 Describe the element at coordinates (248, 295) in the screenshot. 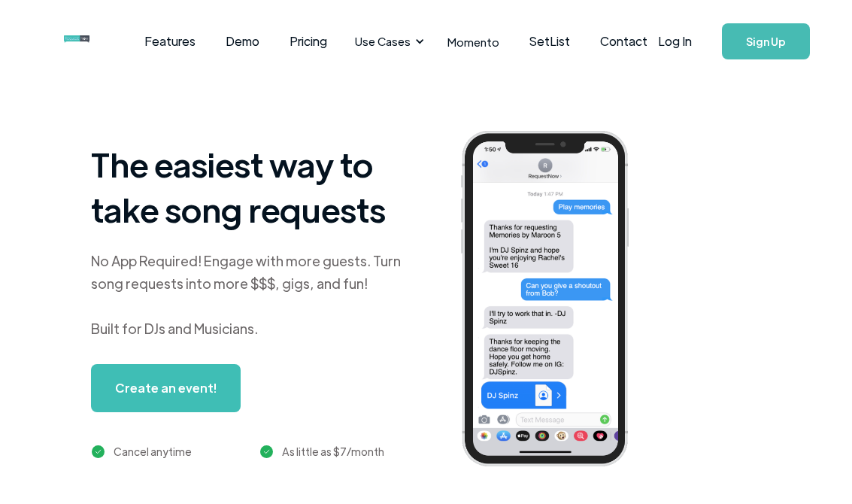

I see `div: No App Required! Engage with more guests. Turn song requests into more $$$, gigs, and fun! Built ...` at that location.